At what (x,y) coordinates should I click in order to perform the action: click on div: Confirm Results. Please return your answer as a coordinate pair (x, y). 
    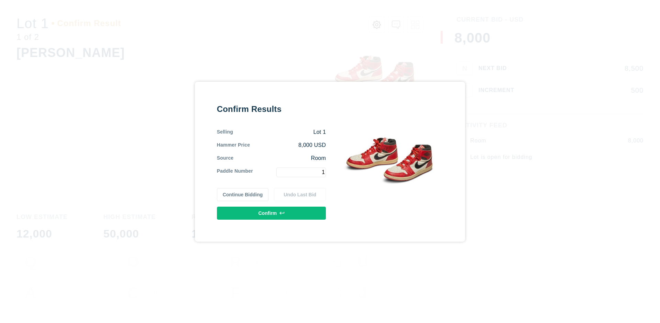
    Looking at the image, I should click on (271, 109).